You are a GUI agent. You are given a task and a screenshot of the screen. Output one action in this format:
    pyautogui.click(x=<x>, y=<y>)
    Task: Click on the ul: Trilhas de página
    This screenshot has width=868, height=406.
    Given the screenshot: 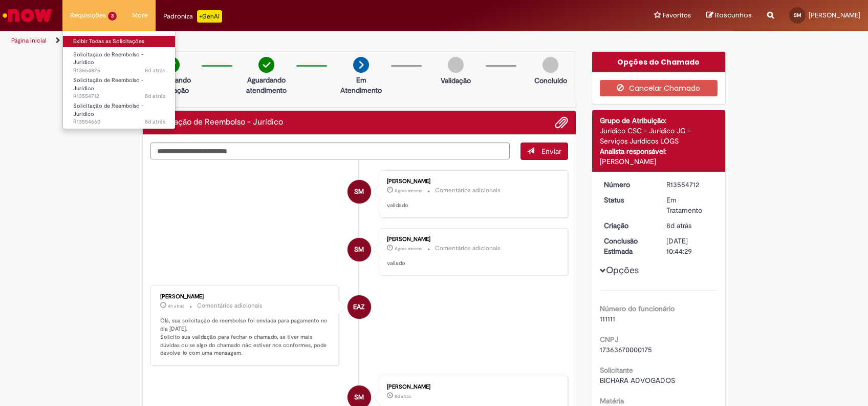 What is the action you would take?
    pyautogui.click(x=289, y=41)
    